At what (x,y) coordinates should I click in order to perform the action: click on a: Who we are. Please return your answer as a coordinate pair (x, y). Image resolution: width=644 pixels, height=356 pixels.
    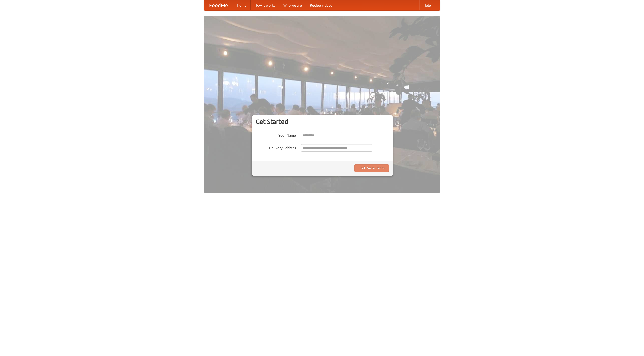
    Looking at the image, I should click on (293, 5).